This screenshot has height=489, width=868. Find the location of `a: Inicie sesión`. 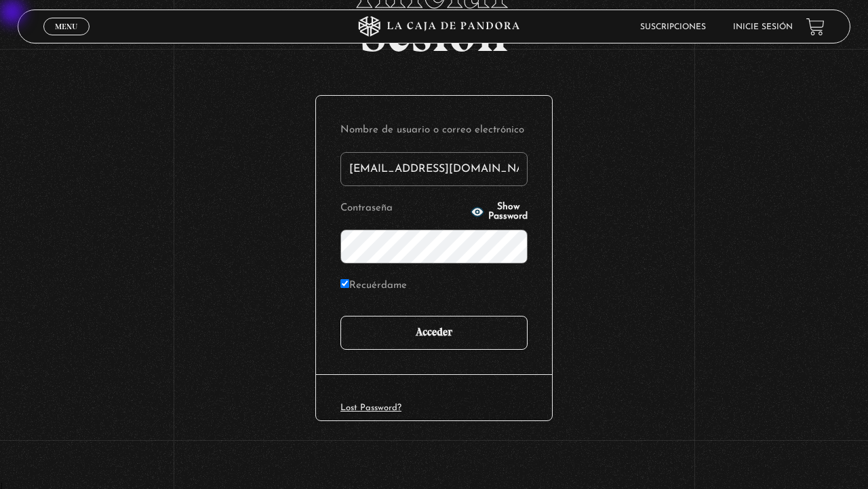

a: Inicie sesión is located at coordinates (763, 27).